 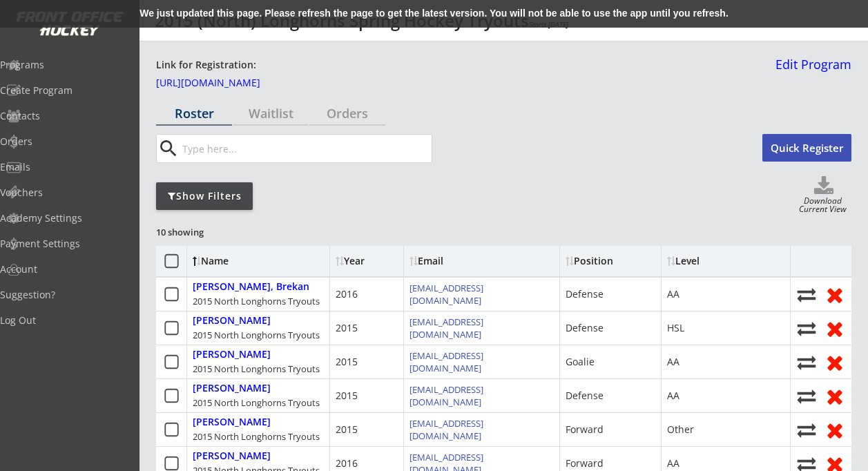 What do you see at coordinates (675, 328) in the screenshot?
I see `div: HSL` at bounding box center [675, 328].